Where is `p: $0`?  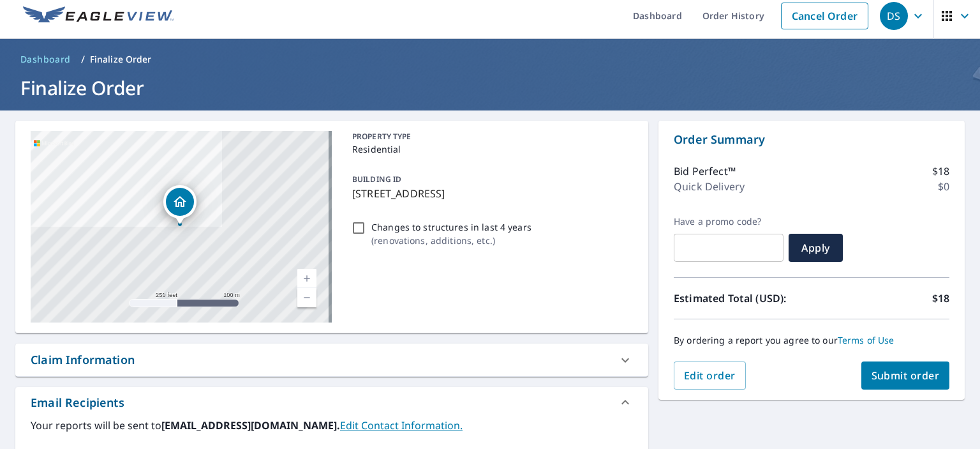
p: $0 is located at coordinates (944, 187).